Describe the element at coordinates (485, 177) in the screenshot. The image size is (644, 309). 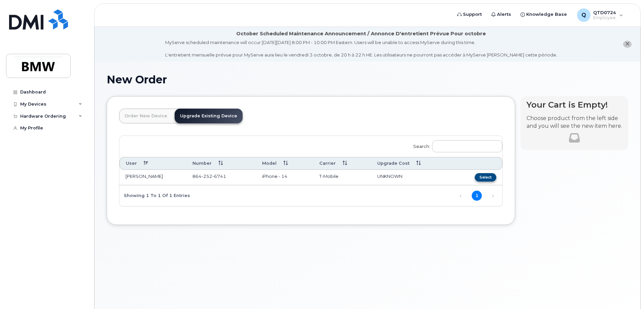
I see `button: Select` at that location.